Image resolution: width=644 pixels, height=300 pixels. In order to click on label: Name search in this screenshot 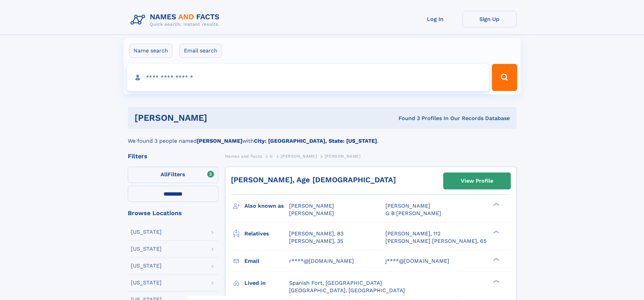, I will do `click(151, 51)`.